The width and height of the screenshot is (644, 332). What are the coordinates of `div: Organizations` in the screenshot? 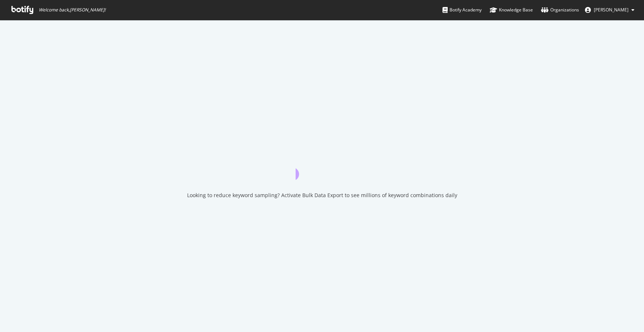 It's located at (560, 10).